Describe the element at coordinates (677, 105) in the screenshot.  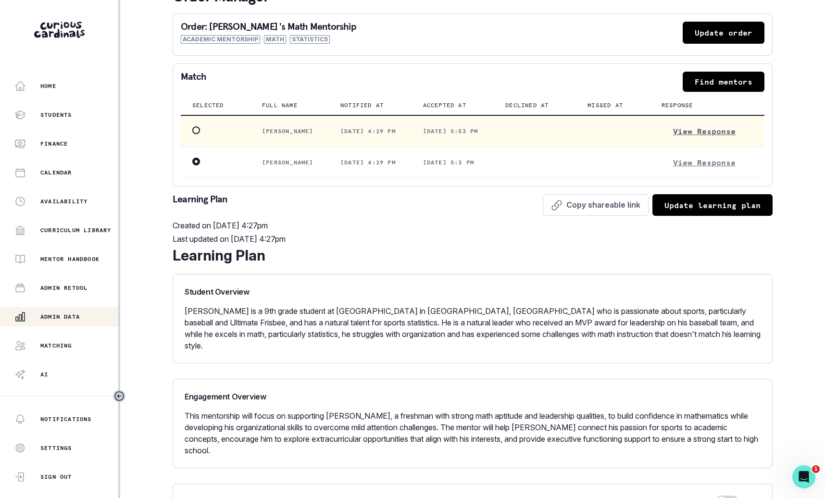
I see `p: Response` at that location.